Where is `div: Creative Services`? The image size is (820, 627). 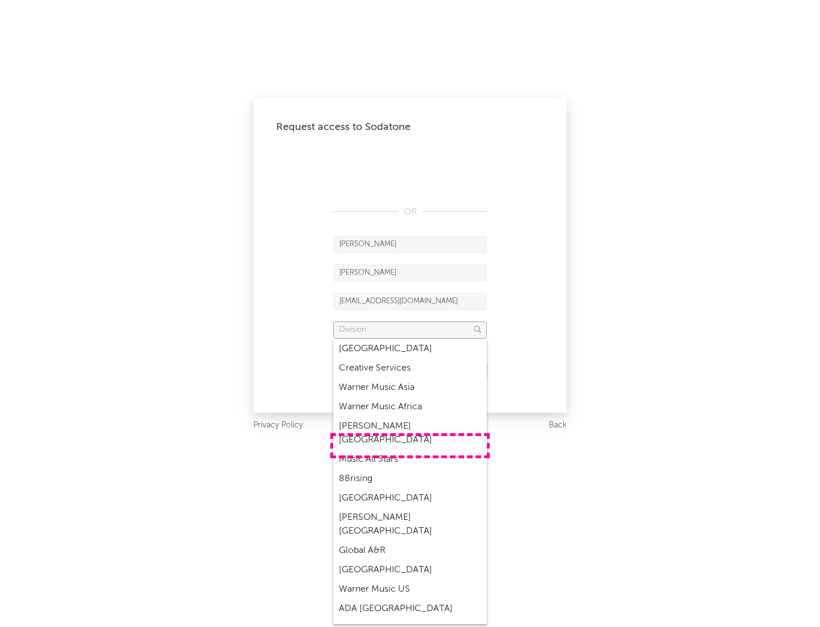 div: Creative Services is located at coordinates (410, 368).